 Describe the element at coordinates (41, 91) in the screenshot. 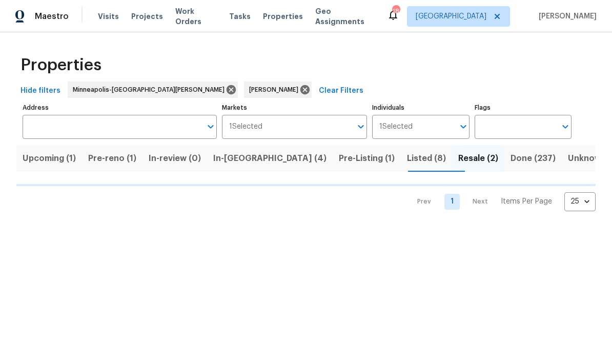

I see `span: Hide filters` at that location.